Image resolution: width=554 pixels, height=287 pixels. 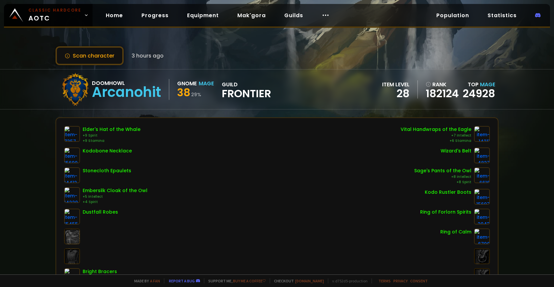 What do you see at coordinates (442, 170) in the screenshot?
I see `div: Sage's Pants of the Owl` at bounding box center [442, 170].